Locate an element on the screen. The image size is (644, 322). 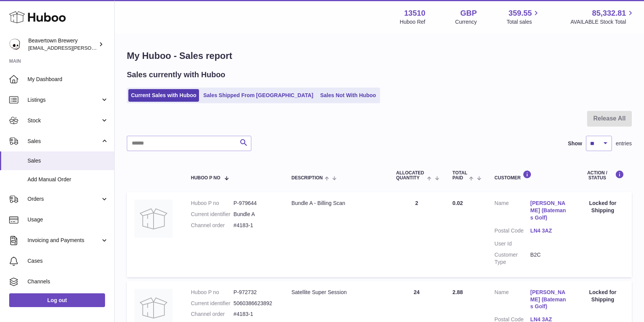
span: My Dashboard is located at coordinates (68, 79).